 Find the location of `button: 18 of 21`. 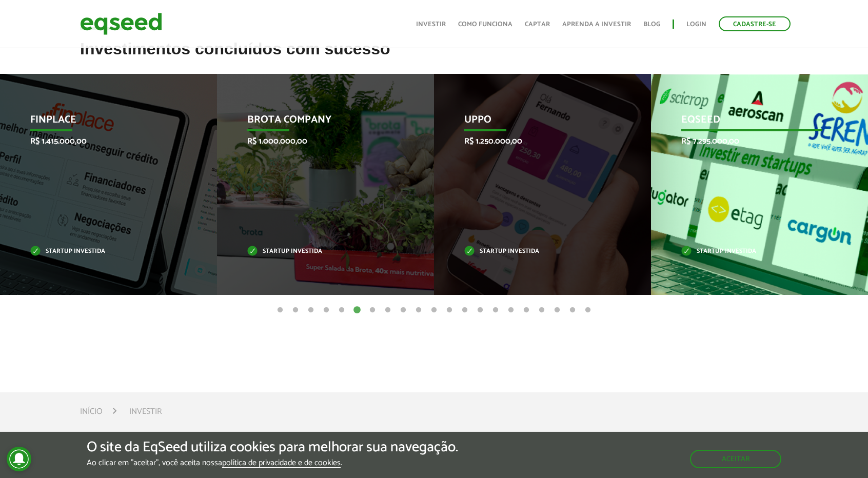

button: 18 of 21 is located at coordinates (542, 311).